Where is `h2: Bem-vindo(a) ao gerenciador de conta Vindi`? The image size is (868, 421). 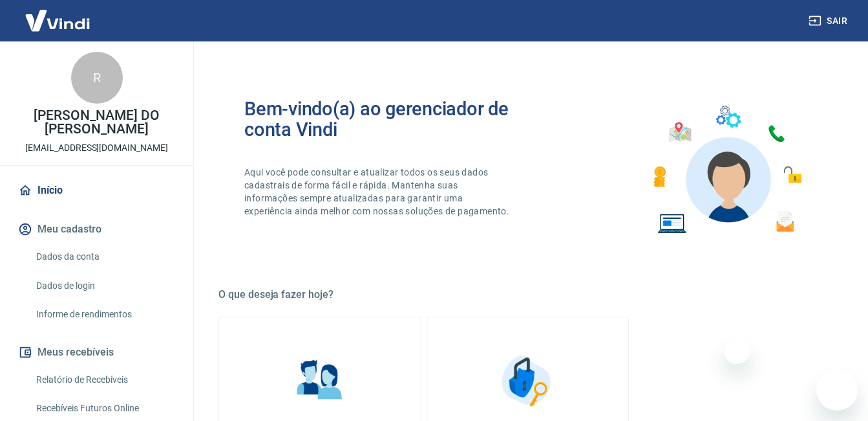
h2: Bem-vindo(a) ao gerenciador de conta Vindi is located at coordinates (386, 119).